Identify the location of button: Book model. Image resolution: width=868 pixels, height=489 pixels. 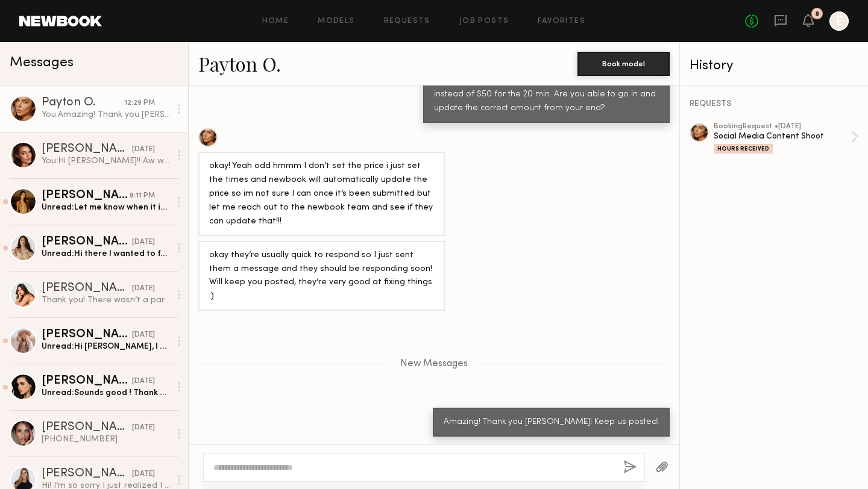
(623, 64).